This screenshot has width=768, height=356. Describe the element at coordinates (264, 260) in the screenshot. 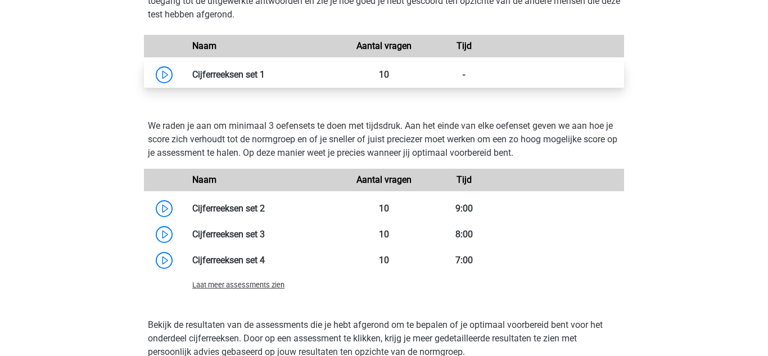

I see `div: Cijferreeksen set 4` at that location.